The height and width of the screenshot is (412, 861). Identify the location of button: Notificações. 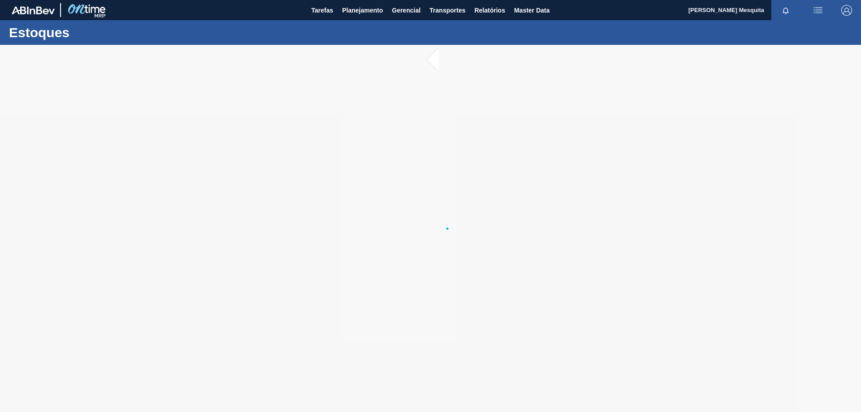
(785, 10).